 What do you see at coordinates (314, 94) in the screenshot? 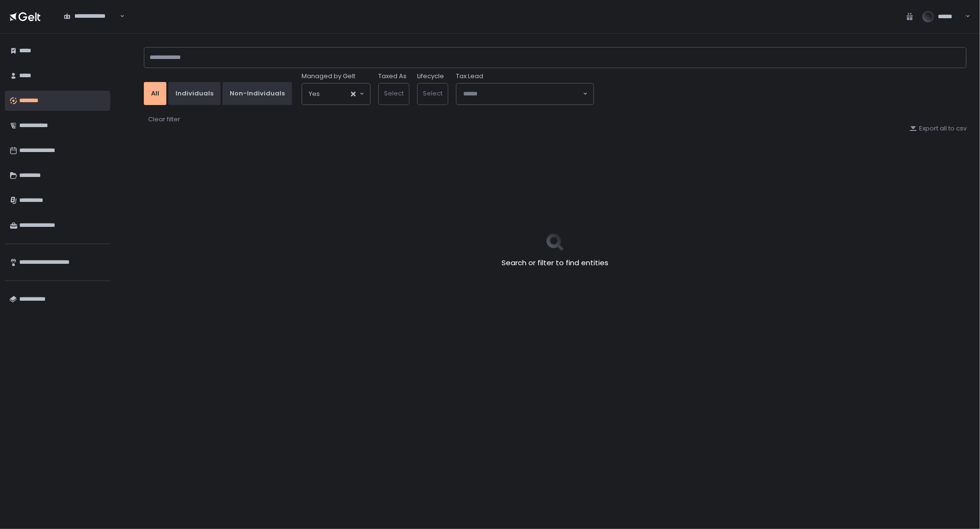
I see `span: Yes` at bounding box center [314, 94].